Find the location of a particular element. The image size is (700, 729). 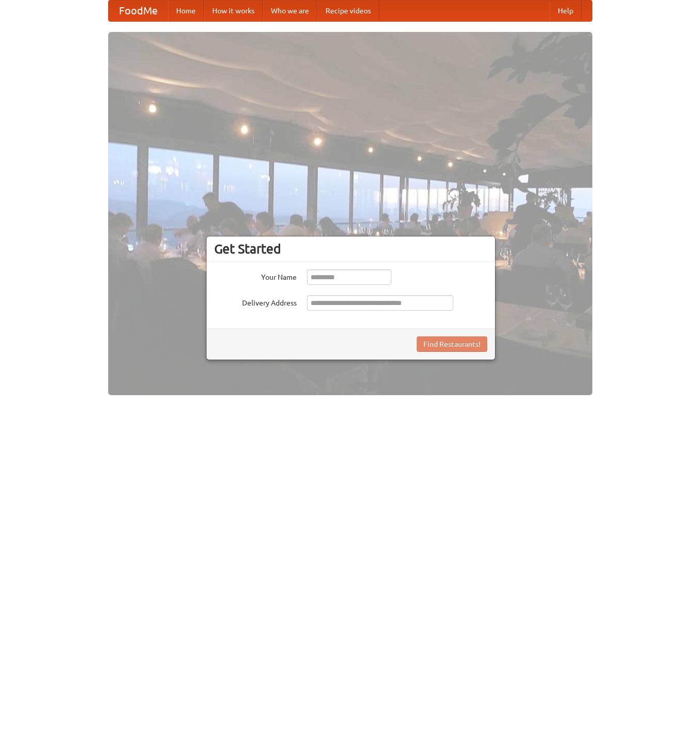

a: FoodMe is located at coordinates (138, 10).